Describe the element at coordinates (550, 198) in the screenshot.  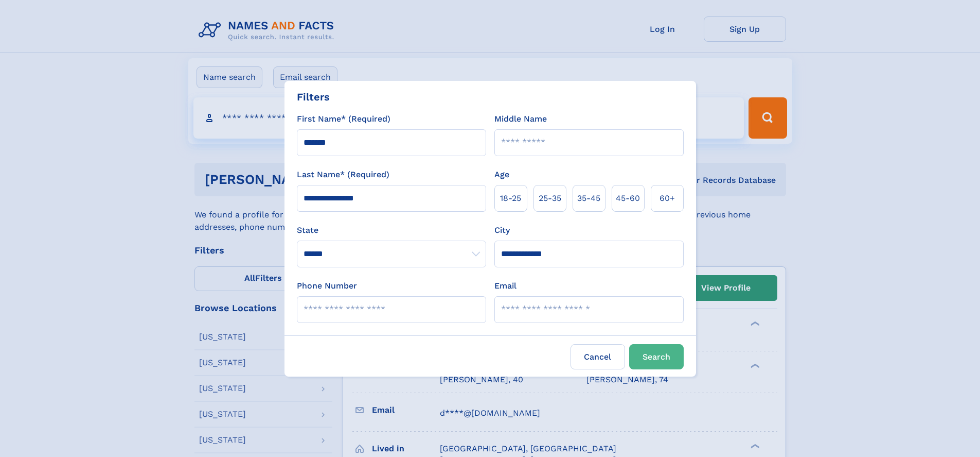
I see `span: 25‑35` at that location.